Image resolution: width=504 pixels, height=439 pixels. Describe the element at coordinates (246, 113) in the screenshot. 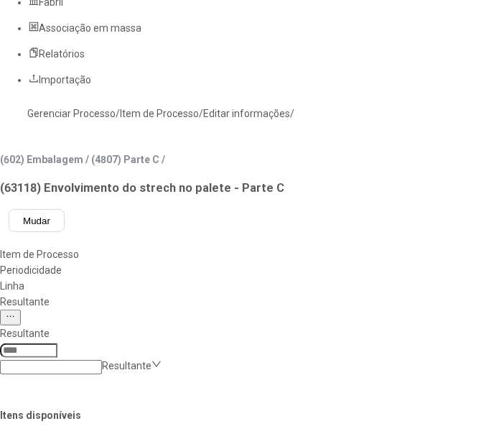

I see `a: Editar informações` at that location.